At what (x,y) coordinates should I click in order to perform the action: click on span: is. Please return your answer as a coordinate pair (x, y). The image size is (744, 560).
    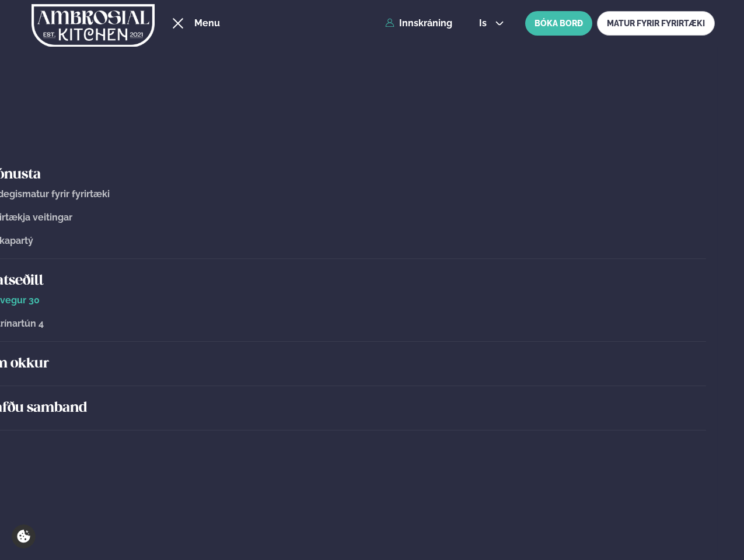
    Looking at the image, I should click on (484, 23).